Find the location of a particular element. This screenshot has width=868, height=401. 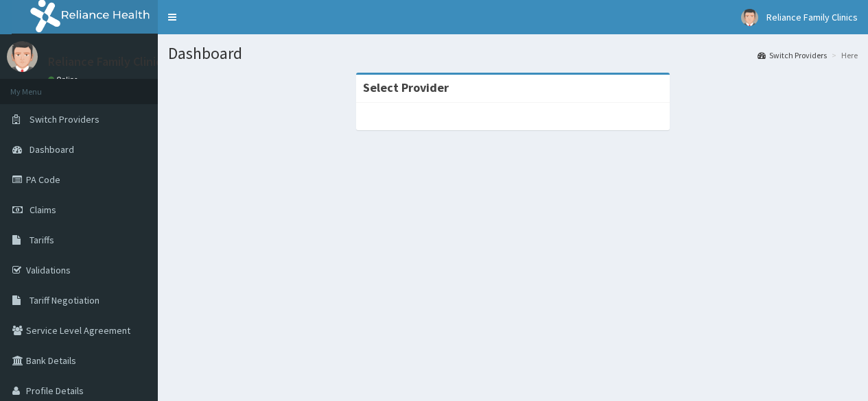

p: Reliance Family Clinics is located at coordinates (108, 62).